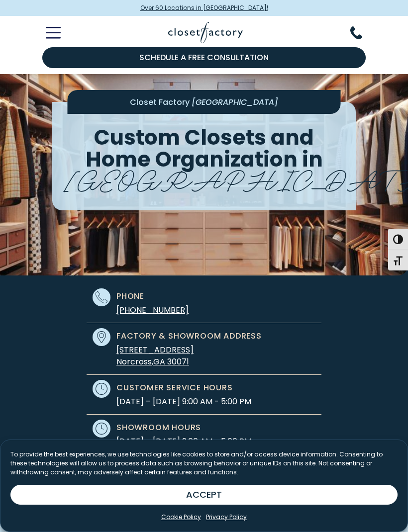  Describe the element at coordinates (205, 32) in the screenshot. I see `img: Closet Factory Logo` at that location.